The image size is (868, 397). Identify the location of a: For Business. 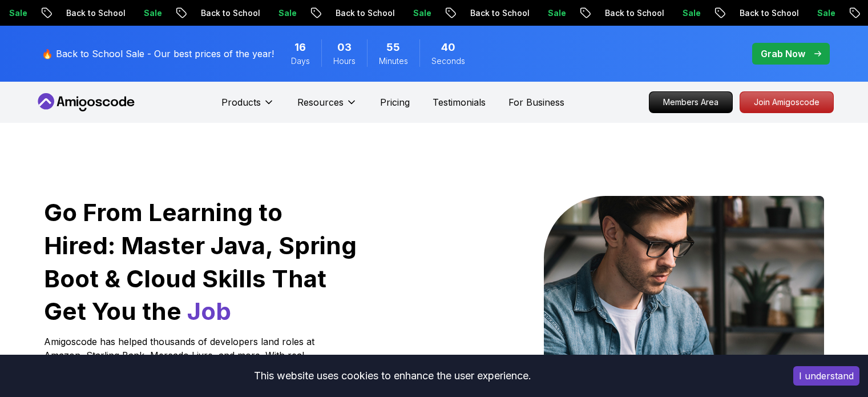
(536, 102).